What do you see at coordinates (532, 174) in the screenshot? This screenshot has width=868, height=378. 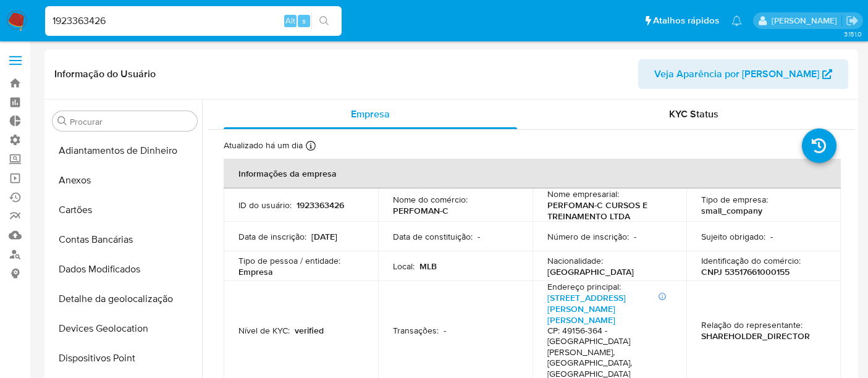 I see `th: Informações da empresa` at bounding box center [532, 174].